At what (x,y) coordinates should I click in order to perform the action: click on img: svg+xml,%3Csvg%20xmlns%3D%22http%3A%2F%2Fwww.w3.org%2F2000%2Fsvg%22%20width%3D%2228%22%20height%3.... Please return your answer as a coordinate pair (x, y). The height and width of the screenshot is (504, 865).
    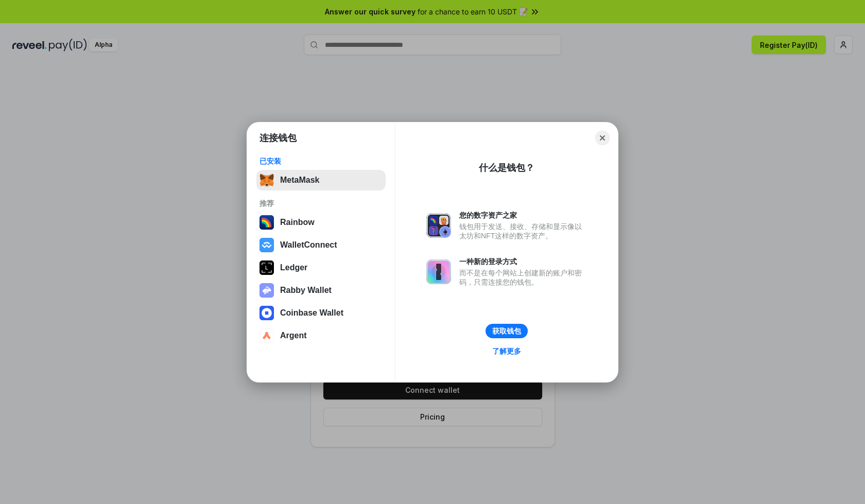
    Looking at the image, I should click on (267, 267).